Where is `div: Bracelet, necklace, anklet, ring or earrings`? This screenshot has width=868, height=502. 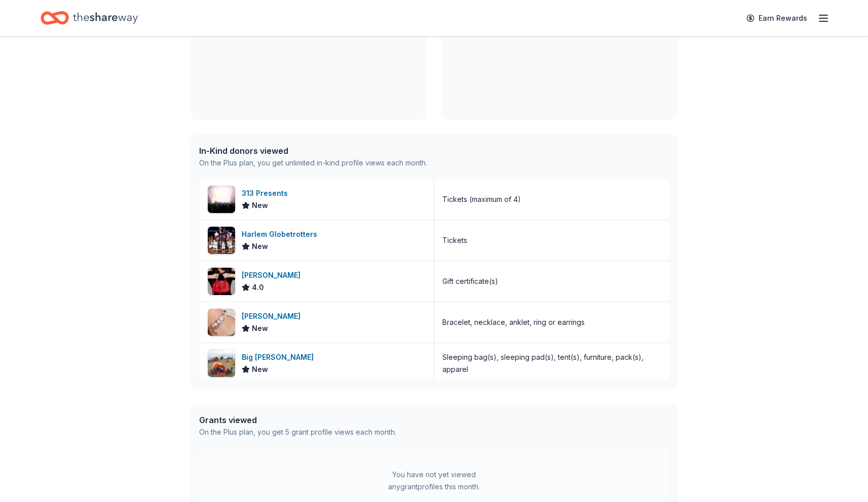
div: Bracelet, necklace, anklet, ring or earrings is located at coordinates (513, 323).